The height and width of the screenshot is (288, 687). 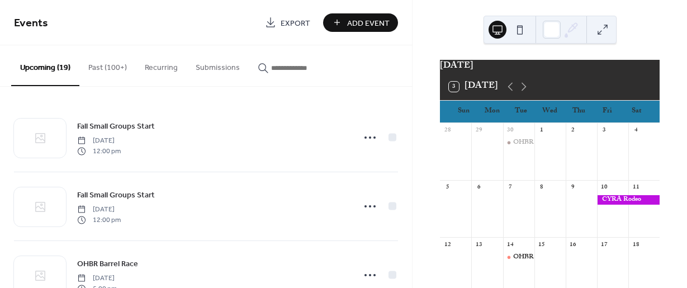 I want to click on a: Export, so click(x=287, y=22).